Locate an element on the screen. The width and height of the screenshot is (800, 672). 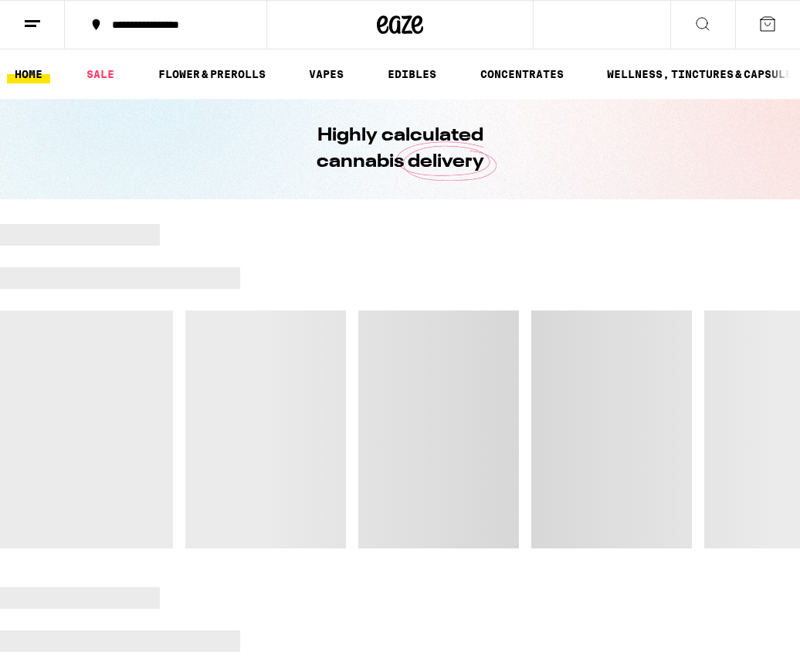
a: EDIBLES is located at coordinates (412, 74).